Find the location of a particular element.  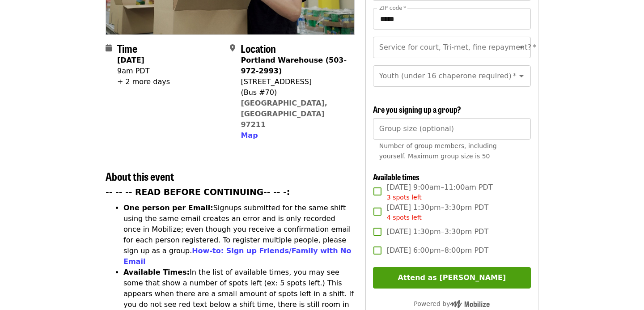

label: ZIP code is located at coordinates (393, 8).